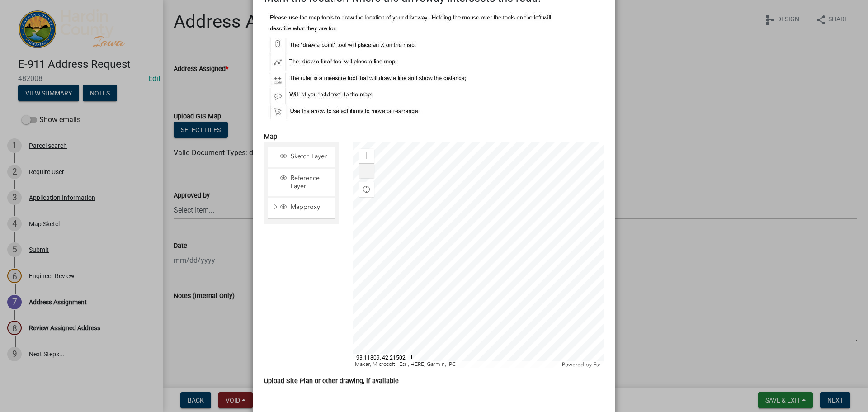 The width and height of the screenshot is (868, 412). What do you see at coordinates (302, 157) in the screenshot?
I see `li: Sketch Layer` at bounding box center [302, 157].